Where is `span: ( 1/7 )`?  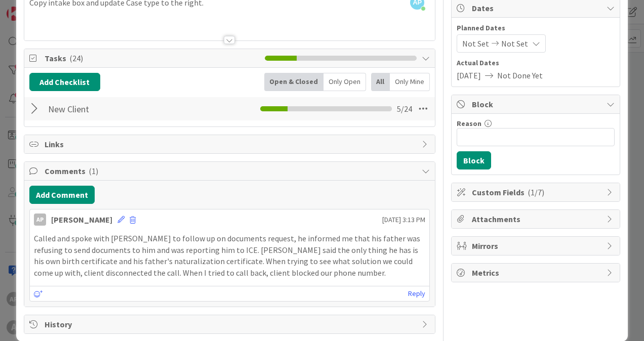 span: ( 1/7 ) is located at coordinates (536, 192).